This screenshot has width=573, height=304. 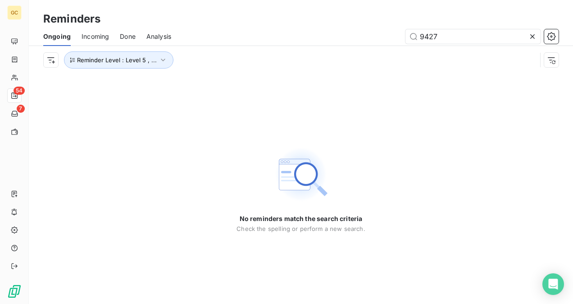 I want to click on span: Analysis, so click(x=159, y=36).